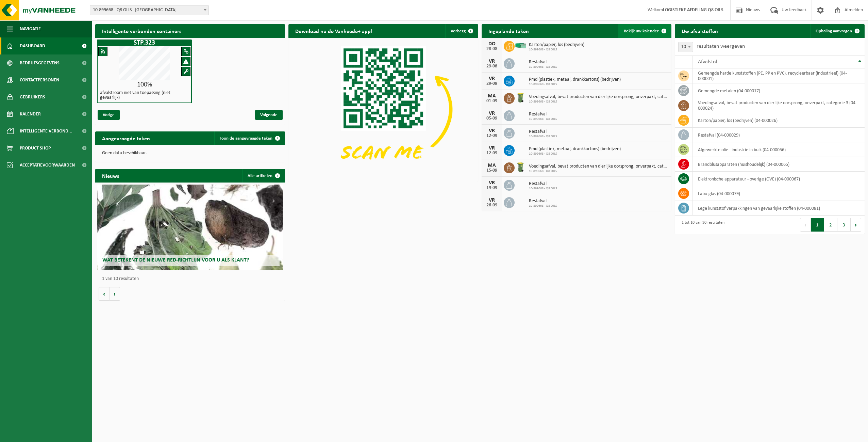 The height and width of the screenshot is (442, 868). What do you see at coordinates (459, 31) in the screenshot?
I see `span: Verberg` at bounding box center [459, 31].